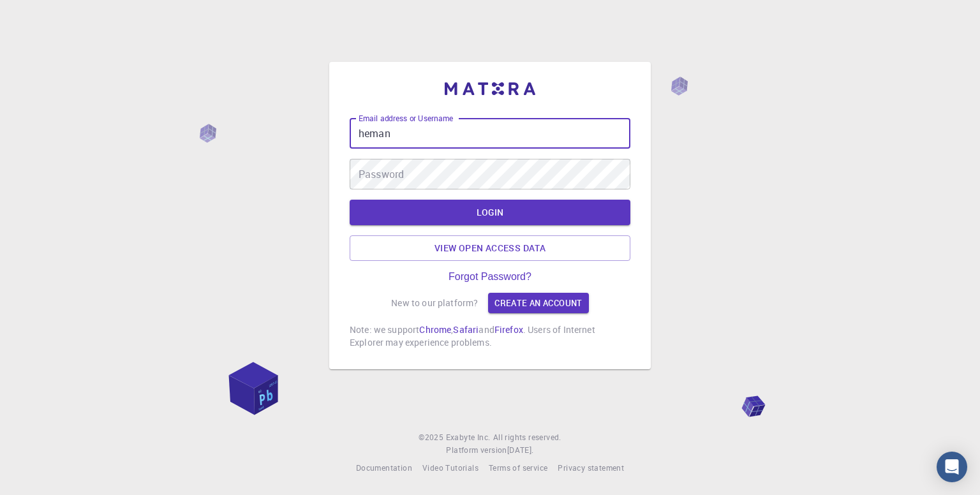 This screenshot has height=495, width=980. What do you see at coordinates (406, 118) in the screenshot?
I see `label: Email address or Username` at bounding box center [406, 118].